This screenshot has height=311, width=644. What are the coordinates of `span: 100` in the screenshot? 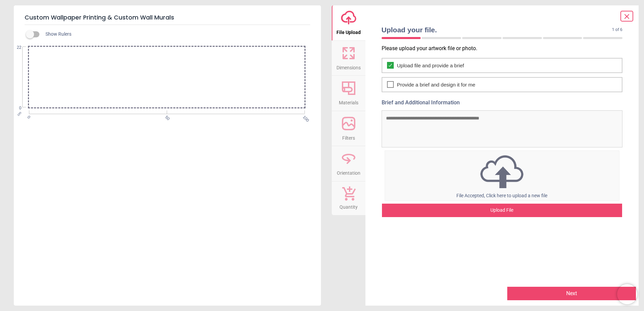 It's located at (303, 117).